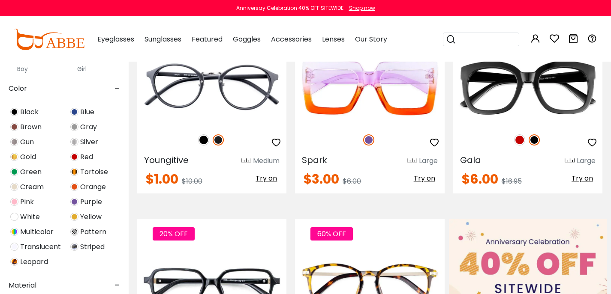  I want to click on span: Youngitive, so click(166, 160).